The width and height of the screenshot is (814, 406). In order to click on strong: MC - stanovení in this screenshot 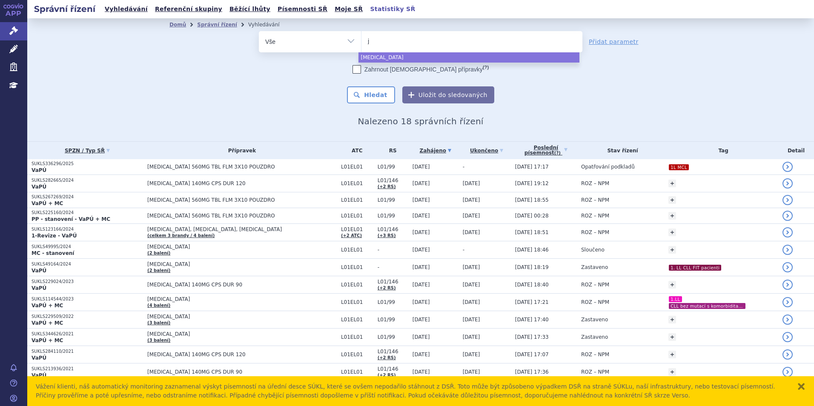, I will do `click(53, 253)`.